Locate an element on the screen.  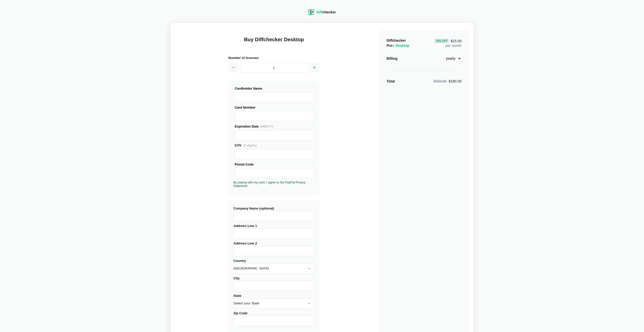
label: Country is located at coordinates (274, 266).